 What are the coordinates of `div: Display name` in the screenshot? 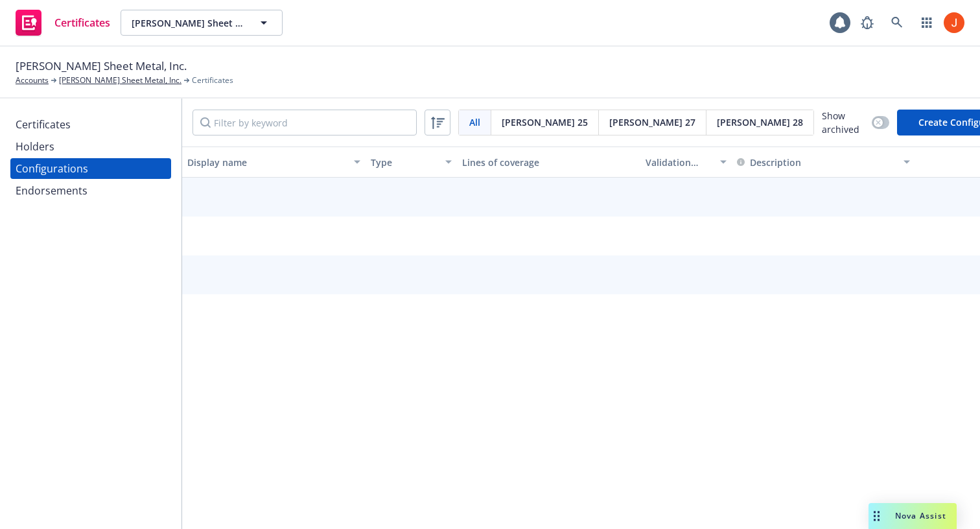 It's located at (266, 162).